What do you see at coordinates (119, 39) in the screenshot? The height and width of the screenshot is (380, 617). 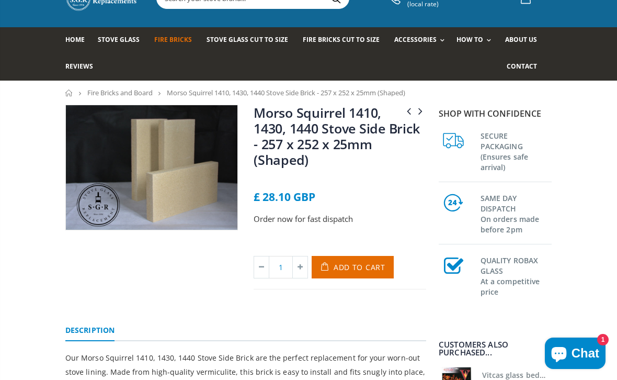 I see `span: Stove Glass` at bounding box center [119, 39].